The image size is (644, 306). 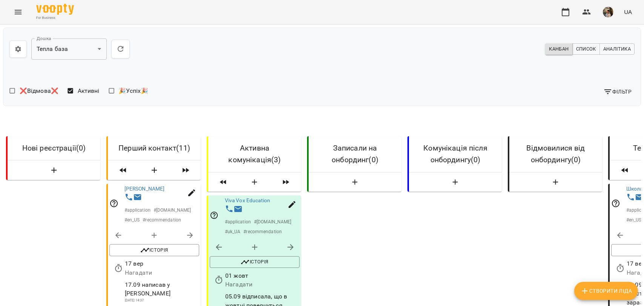 I want to click on span: 🎉Успіх🎉, so click(x=133, y=91).